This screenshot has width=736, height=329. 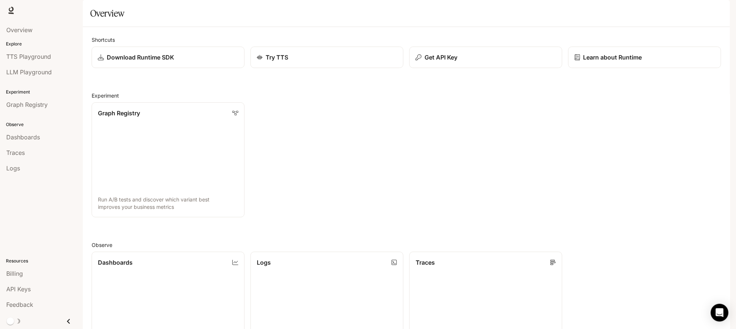 I want to click on div: Open Intercom Messenger, so click(x=720, y=313).